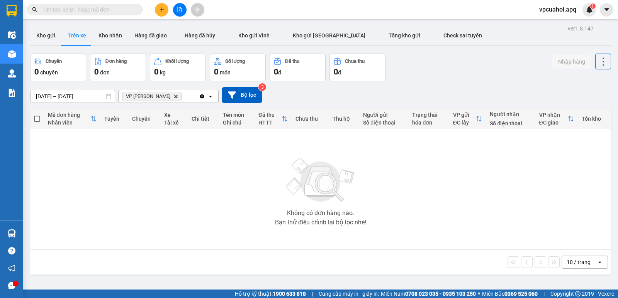 The image size is (618, 298). Describe the element at coordinates (237, 68) in the screenshot. I see `button: Số lượng0món` at that location.